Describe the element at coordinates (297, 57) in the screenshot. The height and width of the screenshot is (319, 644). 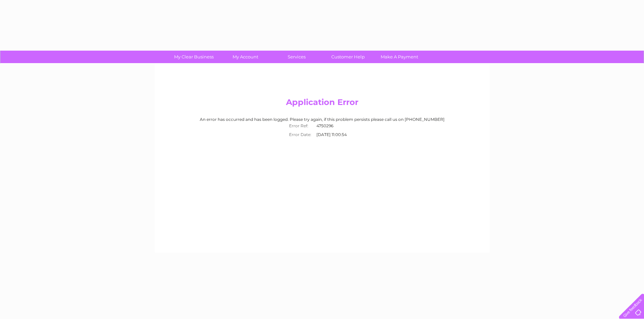
I see `a: Services` at that location.